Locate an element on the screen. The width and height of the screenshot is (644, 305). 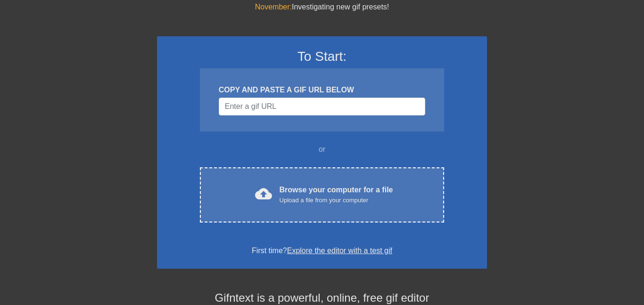
h3: To Start: is located at coordinates (322, 57).